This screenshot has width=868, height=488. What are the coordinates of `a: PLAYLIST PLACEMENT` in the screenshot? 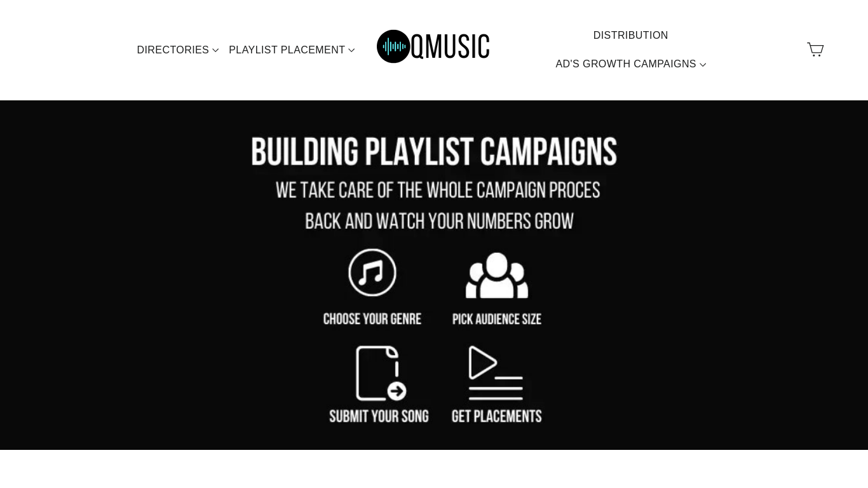 It's located at (292, 50).